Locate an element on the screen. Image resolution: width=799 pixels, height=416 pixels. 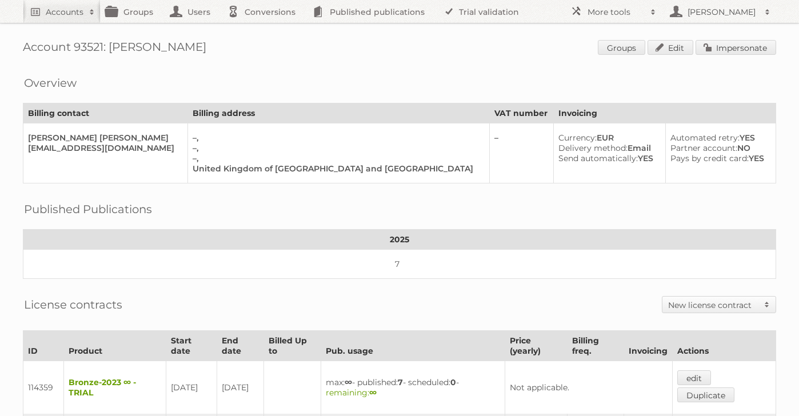
div: NO is located at coordinates (719, 148).